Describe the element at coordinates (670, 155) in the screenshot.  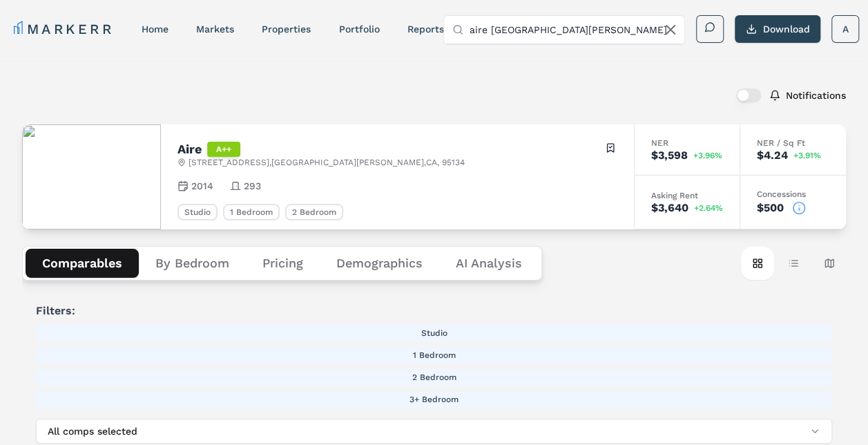
I see `div: $3,598` at that location.